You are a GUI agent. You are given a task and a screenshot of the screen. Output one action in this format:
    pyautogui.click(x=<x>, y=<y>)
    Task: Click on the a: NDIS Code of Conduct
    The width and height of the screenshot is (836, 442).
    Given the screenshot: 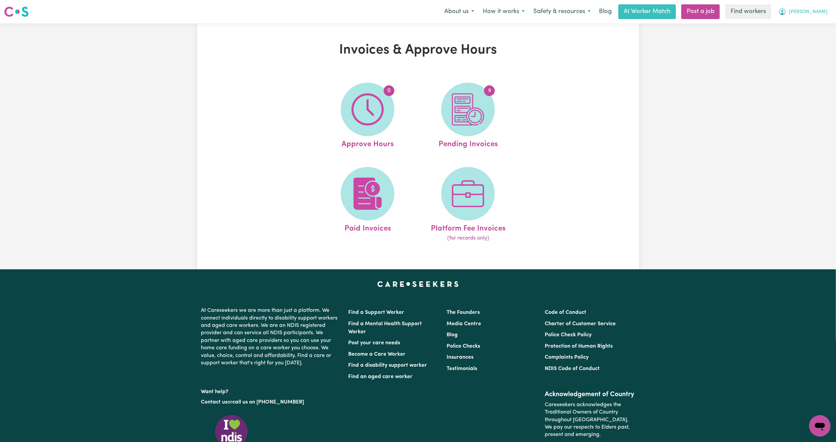 What is the action you would take?
    pyautogui.click(x=572, y=369)
    